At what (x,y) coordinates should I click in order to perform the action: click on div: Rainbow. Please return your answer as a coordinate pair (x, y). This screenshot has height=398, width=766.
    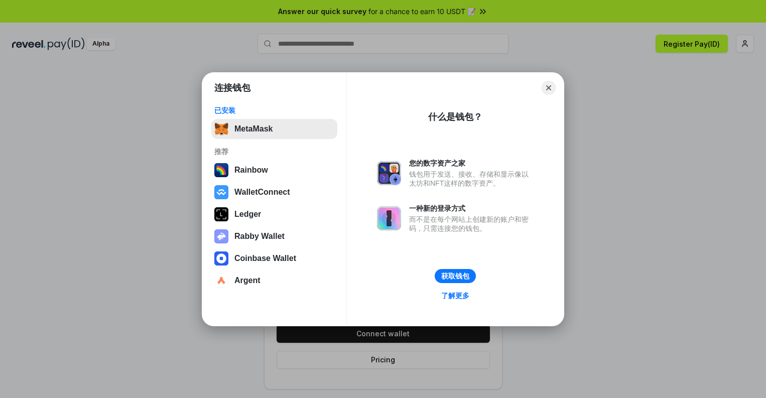
    Looking at the image, I should click on (251, 170).